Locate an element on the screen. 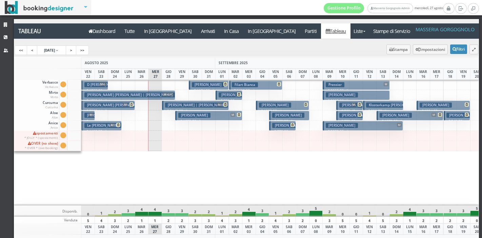 The width and height of the screenshot is (482, 238). div: MER 10 is located at coordinates (343, 74).